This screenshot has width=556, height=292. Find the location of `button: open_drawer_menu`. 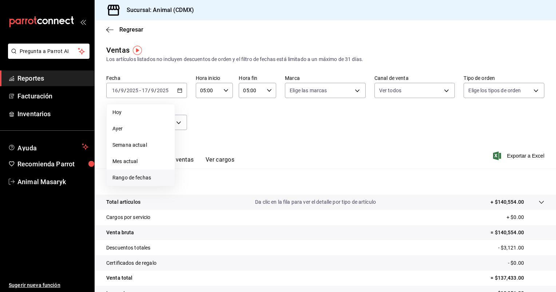

button: open_drawer_menu is located at coordinates (83, 22).